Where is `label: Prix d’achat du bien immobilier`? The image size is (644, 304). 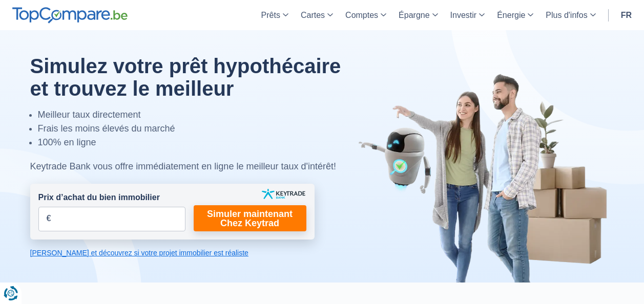
label: Prix d’achat du bien immobilier is located at coordinates (98, 198).